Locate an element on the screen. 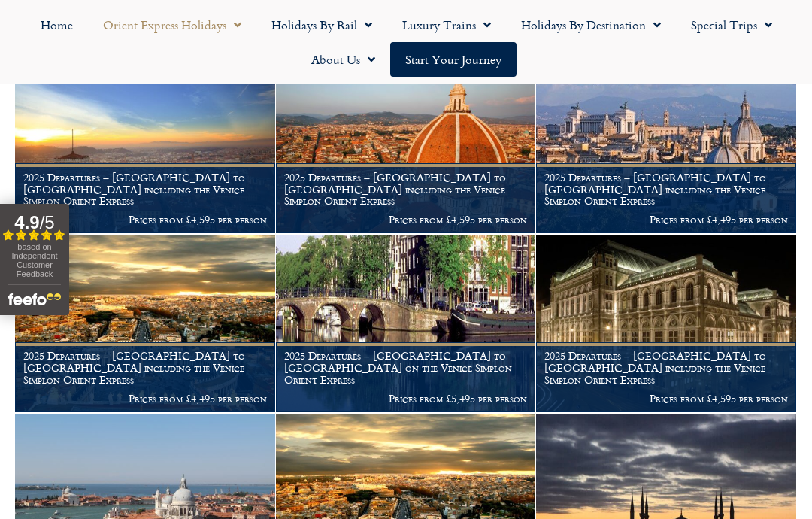 The height and width of the screenshot is (519, 812). a: Special Trips is located at coordinates (732, 25).